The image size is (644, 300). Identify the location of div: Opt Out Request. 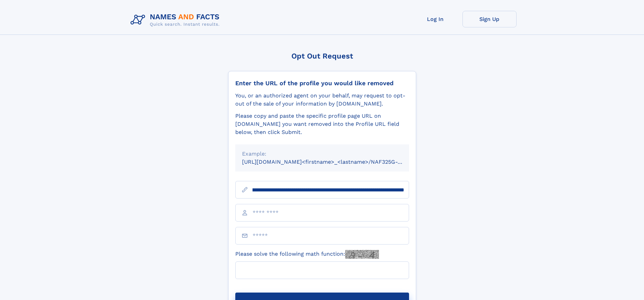
(322, 56).